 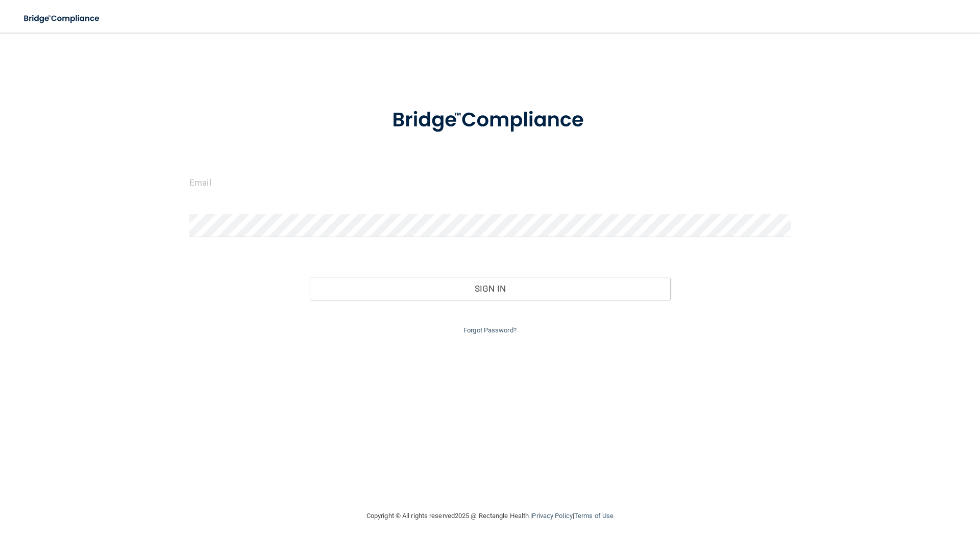 What do you see at coordinates (551, 516) in the screenshot?
I see `a: Privacy Policy` at bounding box center [551, 516].